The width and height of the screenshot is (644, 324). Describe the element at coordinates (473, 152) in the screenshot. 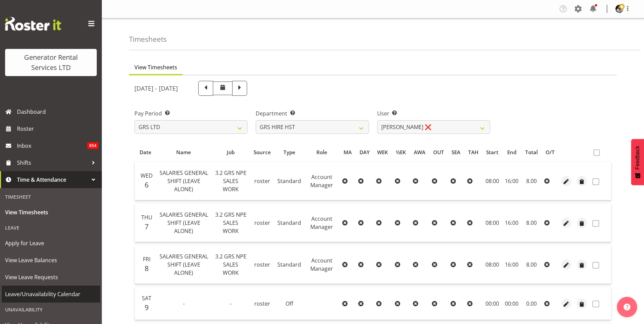

I see `span: TAH` at that location.